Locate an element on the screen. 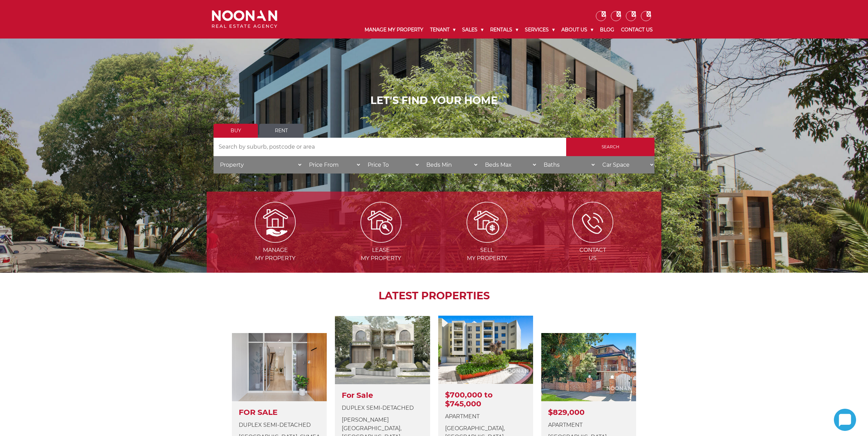 This screenshot has height=436, width=868. span: Lease my Property is located at coordinates (381, 255).